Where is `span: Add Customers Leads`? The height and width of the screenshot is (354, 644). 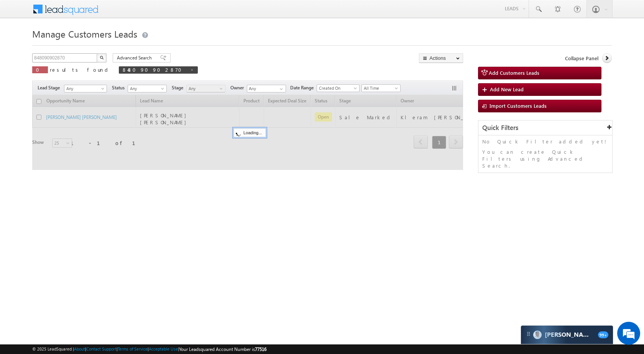 span: Add Customers Leads is located at coordinates (514, 72).